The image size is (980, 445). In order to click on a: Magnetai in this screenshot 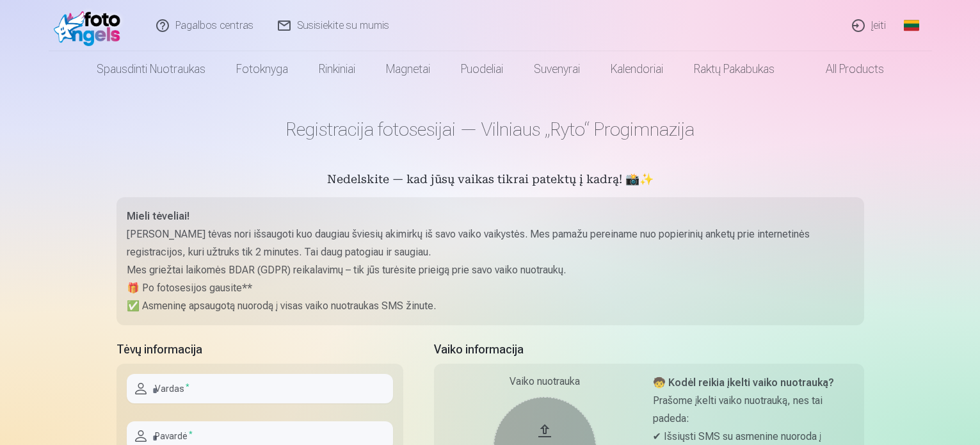, I will do `click(407, 69)`.